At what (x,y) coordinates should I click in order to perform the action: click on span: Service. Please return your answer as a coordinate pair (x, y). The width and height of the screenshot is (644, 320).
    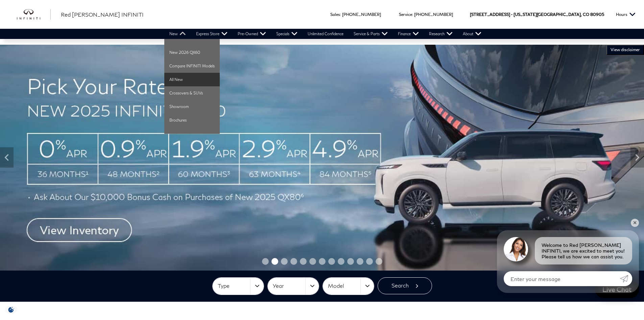
    Looking at the image, I should click on (405, 14).